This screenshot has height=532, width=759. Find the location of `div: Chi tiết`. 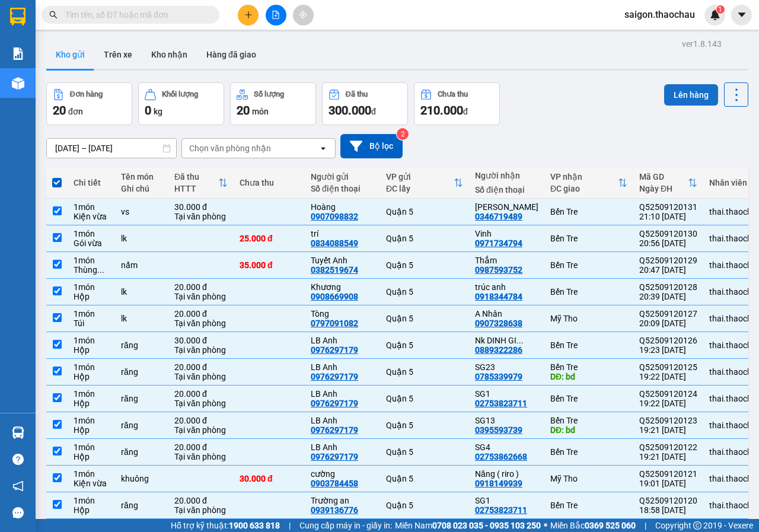

div: Chi tiết is located at coordinates (91, 183).